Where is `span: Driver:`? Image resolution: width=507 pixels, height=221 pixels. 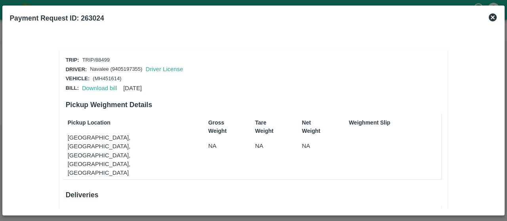
span: Driver: is located at coordinates (76, 69).